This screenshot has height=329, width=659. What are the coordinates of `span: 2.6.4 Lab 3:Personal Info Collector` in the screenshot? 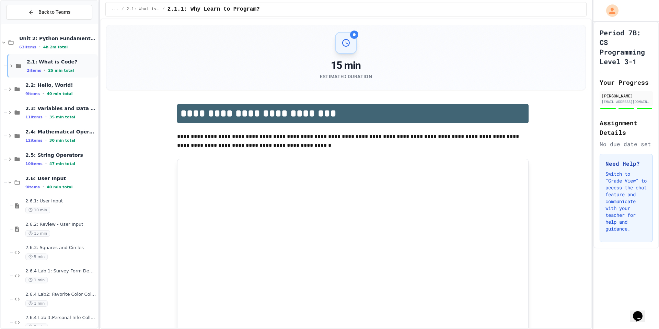 It's located at (61, 318).